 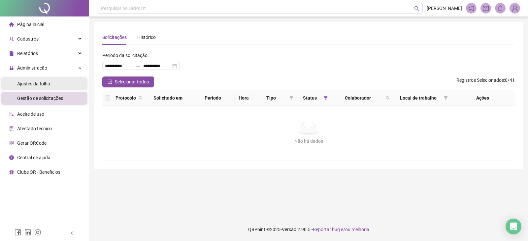 What do you see at coordinates (132, 82) in the screenshot?
I see `span: Selecionar todos` at bounding box center [132, 82].